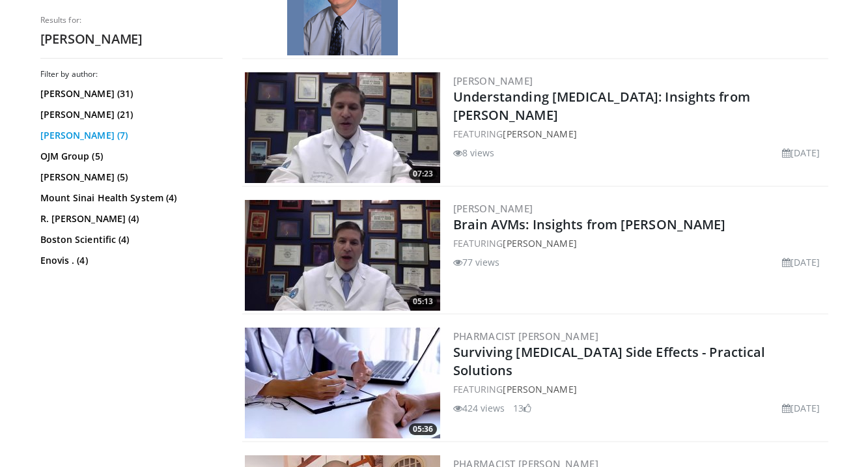 The height and width of the screenshot is (467, 868). What do you see at coordinates (131, 74) in the screenshot?
I see `h3: Filter by author:` at bounding box center [131, 74].